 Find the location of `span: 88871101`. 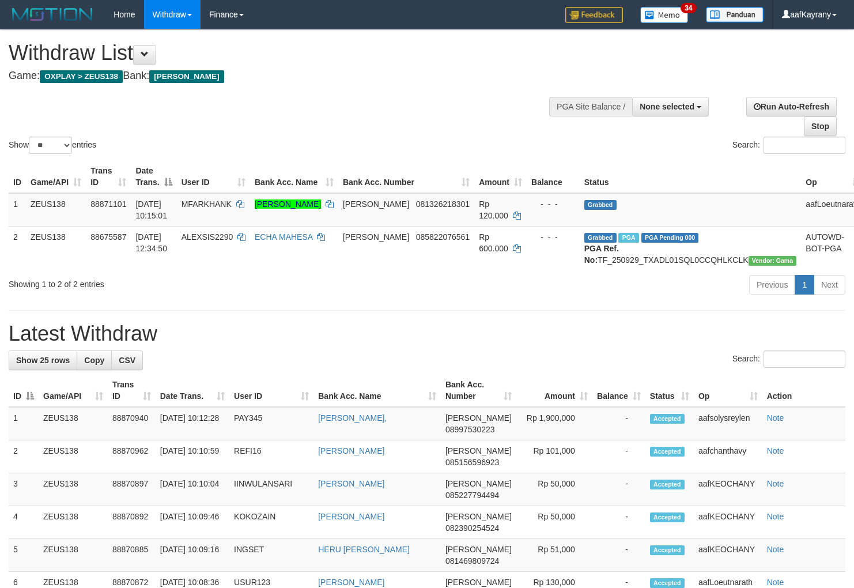

span: 88871101 is located at coordinates (108, 204).